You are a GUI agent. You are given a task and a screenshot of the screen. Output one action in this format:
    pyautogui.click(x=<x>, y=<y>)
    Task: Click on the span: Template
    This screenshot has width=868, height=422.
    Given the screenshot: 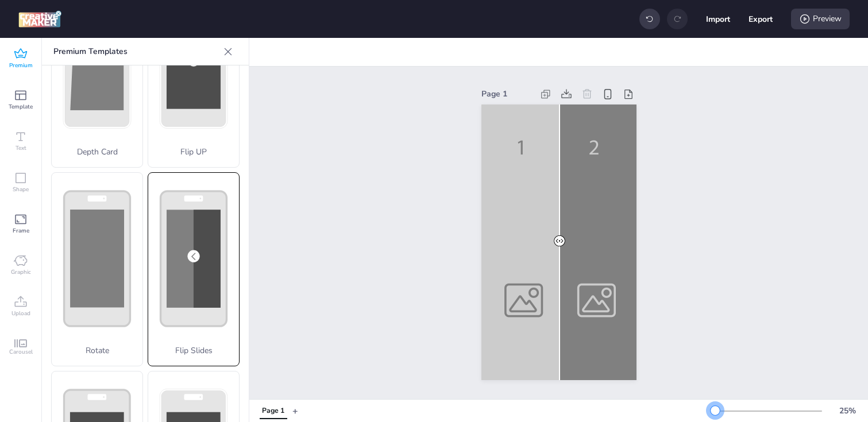 What is the action you would take?
    pyautogui.click(x=21, y=107)
    